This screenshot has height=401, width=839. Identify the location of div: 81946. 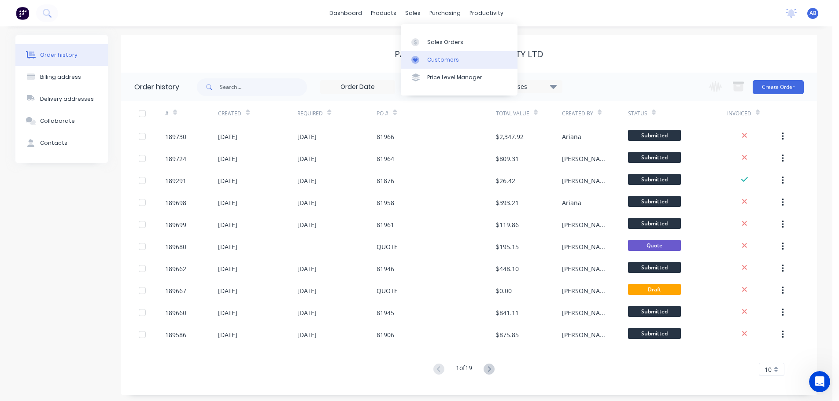
(385, 269).